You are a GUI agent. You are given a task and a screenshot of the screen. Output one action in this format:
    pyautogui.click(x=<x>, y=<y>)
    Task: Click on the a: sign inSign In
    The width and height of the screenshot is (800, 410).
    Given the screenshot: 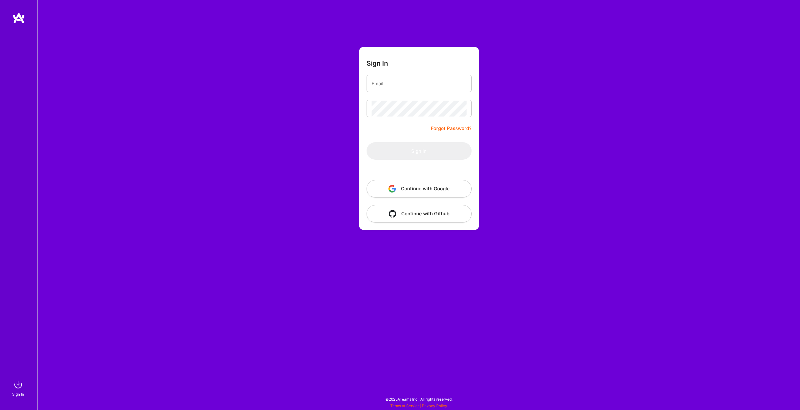 What is the action you would take?
    pyautogui.click(x=19, y=388)
    